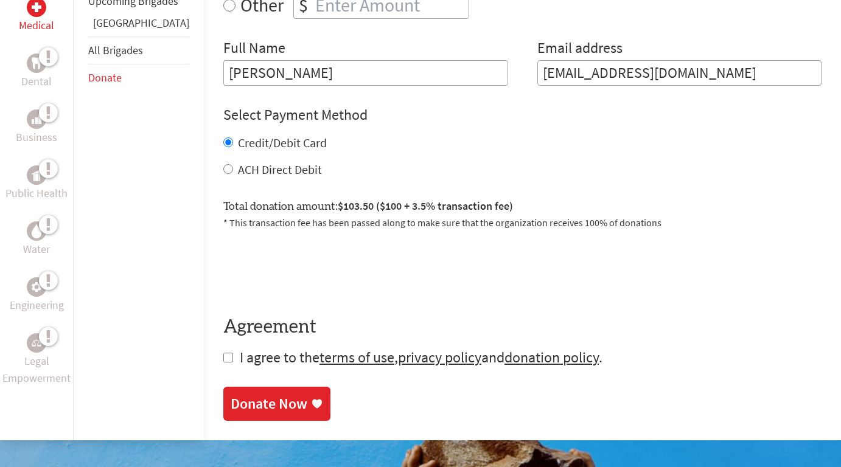 The height and width of the screenshot is (467, 841). What do you see at coordinates (254, 49) in the screenshot?
I see `label: Full Name` at bounding box center [254, 49].